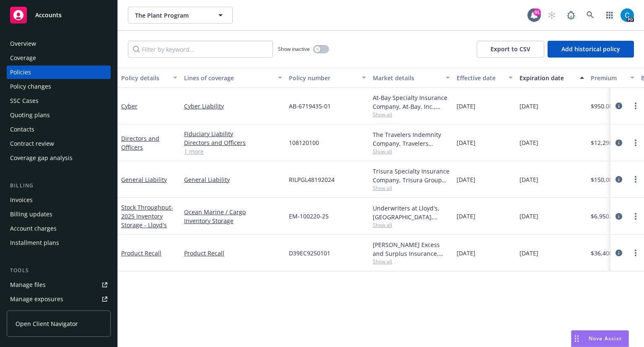  I want to click on span: Show inactive, so click(294, 49).